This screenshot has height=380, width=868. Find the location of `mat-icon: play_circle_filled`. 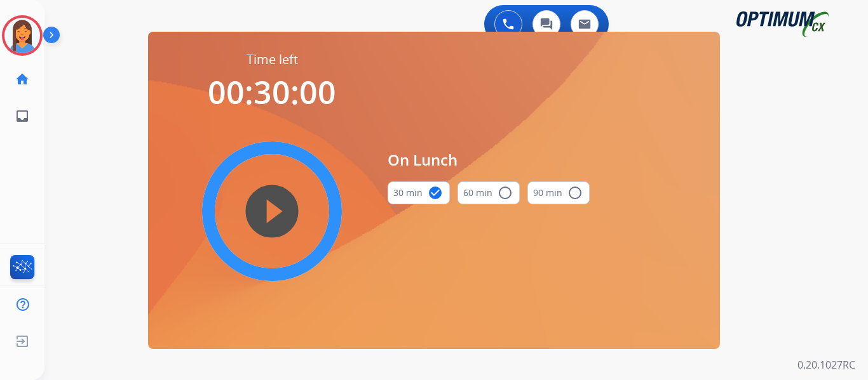

mat-icon: play_circle_filled is located at coordinates (272, 211).